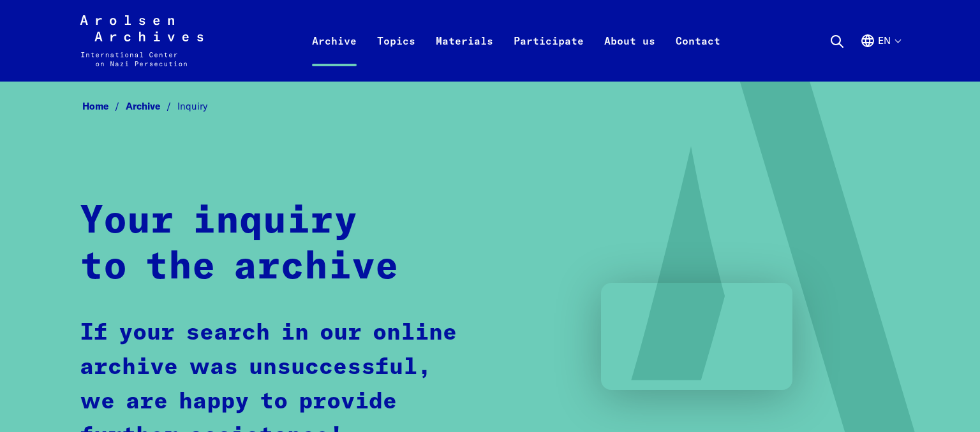 The image size is (980, 432). What do you see at coordinates (104, 106) in the screenshot?
I see `a: Home` at bounding box center [104, 106].